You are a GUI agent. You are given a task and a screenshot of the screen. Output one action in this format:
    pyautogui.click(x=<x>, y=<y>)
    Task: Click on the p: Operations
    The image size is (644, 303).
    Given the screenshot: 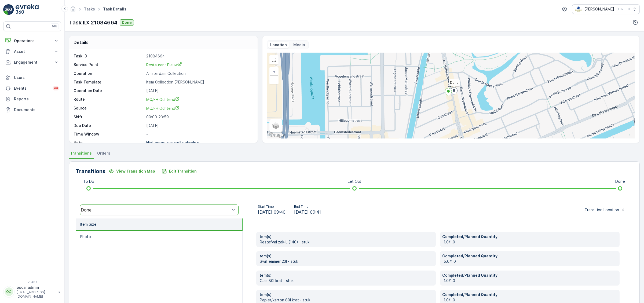 What is the action you would take?
    pyautogui.click(x=32, y=41)
    